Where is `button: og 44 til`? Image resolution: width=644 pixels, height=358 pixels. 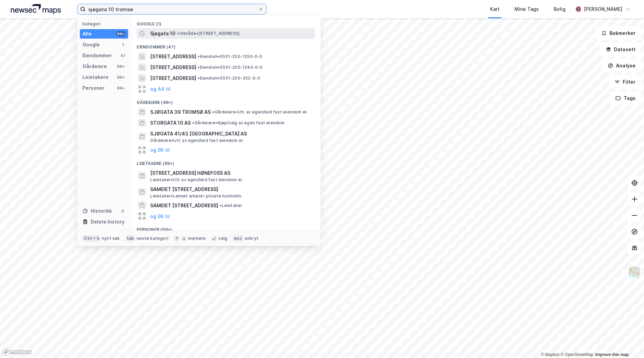 button: og 44 til is located at coordinates (160, 89).